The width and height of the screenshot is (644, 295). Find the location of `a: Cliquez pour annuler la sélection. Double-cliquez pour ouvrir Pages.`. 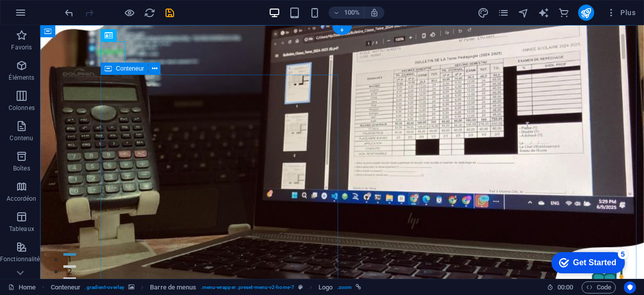

a: Cliquez pour annuler la sélection. Double-cliquez pour ouvrir Pages. is located at coordinates (22, 287).